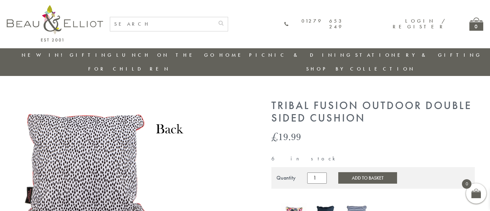  I want to click on input: Product quantity, so click(317, 178).